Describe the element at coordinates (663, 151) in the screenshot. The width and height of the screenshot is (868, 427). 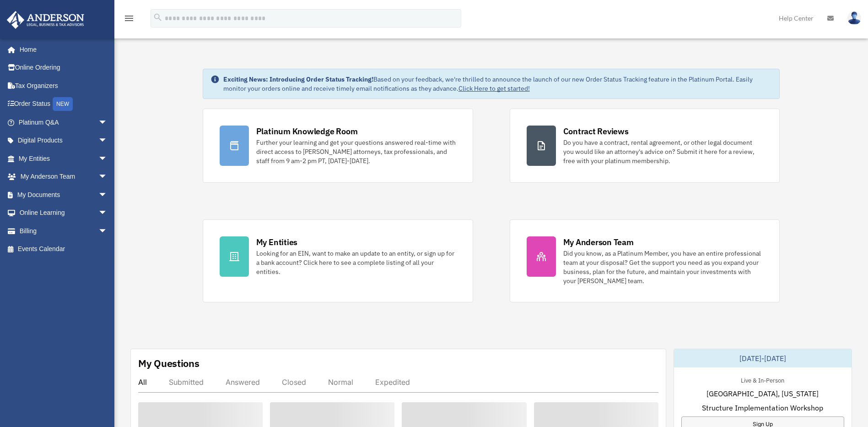
I see `div: Do you have a contract, rental agreement, or other legal document you would like an attorney's ad...` at that location.